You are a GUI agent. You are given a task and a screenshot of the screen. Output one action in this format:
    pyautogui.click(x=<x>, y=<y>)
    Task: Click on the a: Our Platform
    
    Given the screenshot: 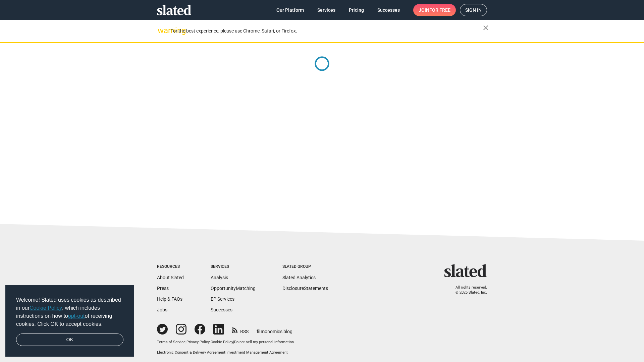 What is the action you would take?
    pyautogui.click(x=290, y=10)
    